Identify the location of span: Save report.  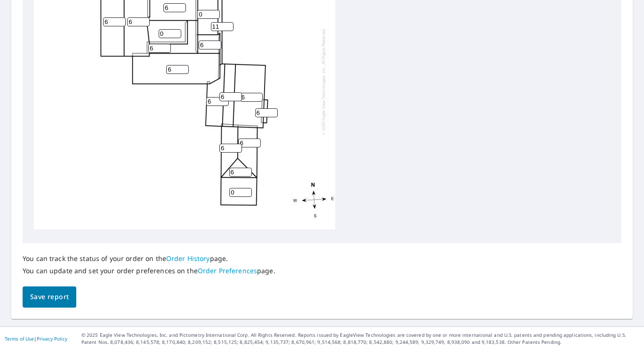
(49, 297).